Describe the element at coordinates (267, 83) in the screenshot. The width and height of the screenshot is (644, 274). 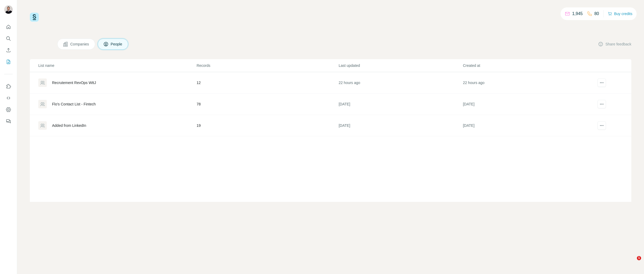
I see `td: 12` at that location.